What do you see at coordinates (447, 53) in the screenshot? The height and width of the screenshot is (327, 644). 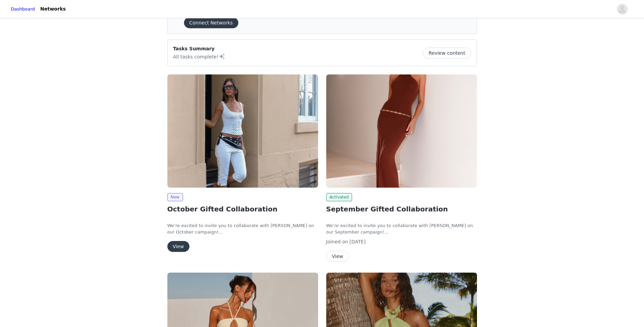 I see `button: Review content` at bounding box center [447, 53].